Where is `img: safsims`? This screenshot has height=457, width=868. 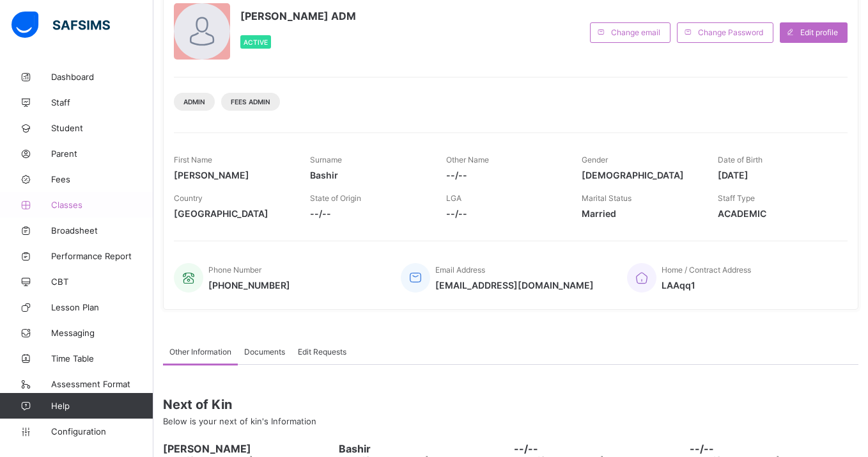 img: safsims is located at coordinates (61, 25).